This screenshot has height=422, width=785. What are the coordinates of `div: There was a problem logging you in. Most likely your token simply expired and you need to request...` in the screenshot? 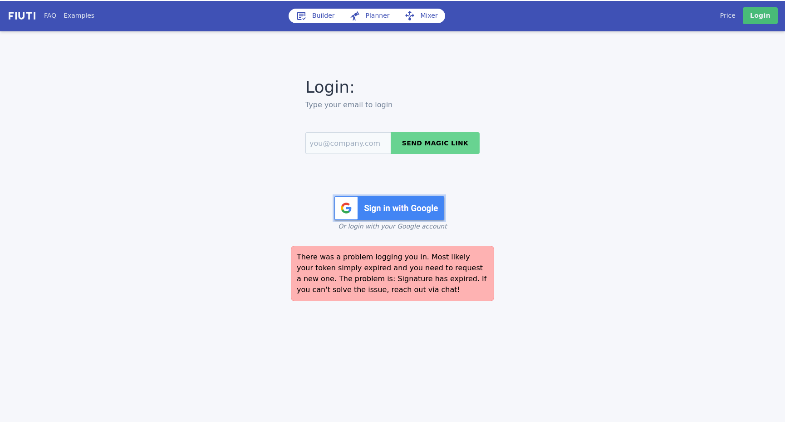 It's located at (393, 273).